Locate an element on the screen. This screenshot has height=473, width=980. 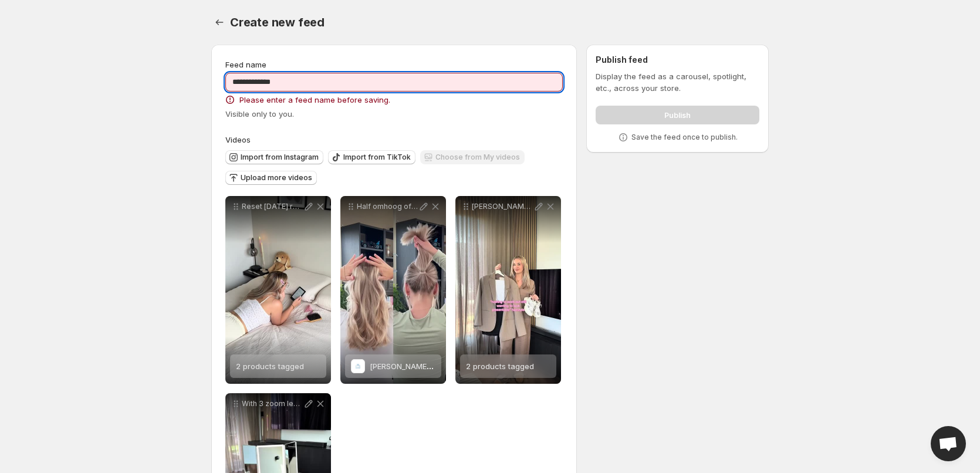
button: Upload more videos is located at coordinates (271, 178).